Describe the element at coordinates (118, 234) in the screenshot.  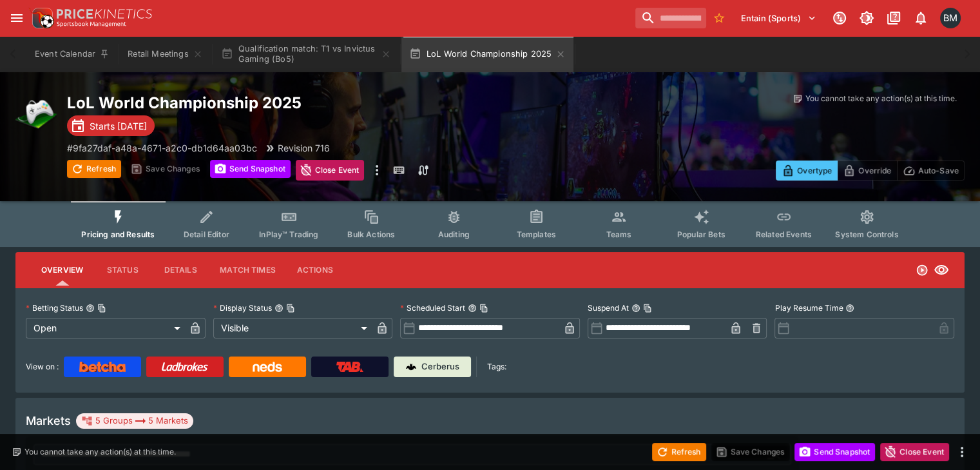
I see `span: Pricing and Results` at that location.